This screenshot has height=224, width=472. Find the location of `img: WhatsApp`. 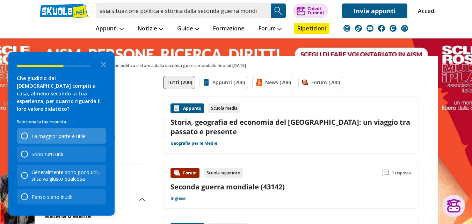

img: WhatsApp is located at coordinates (405, 28).